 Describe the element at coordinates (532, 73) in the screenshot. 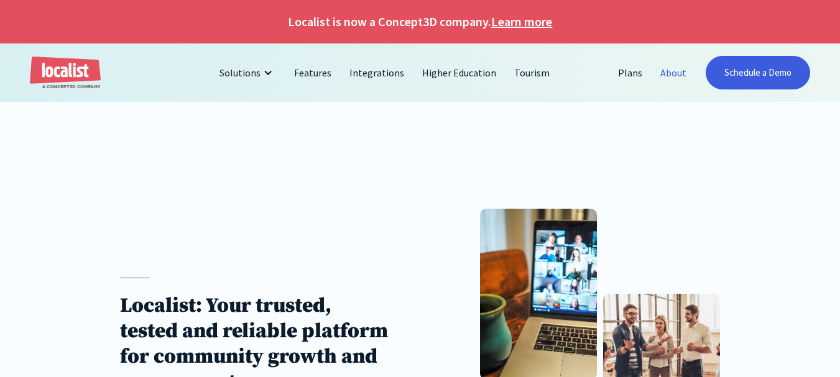

I see `a: Tourism` at that location.